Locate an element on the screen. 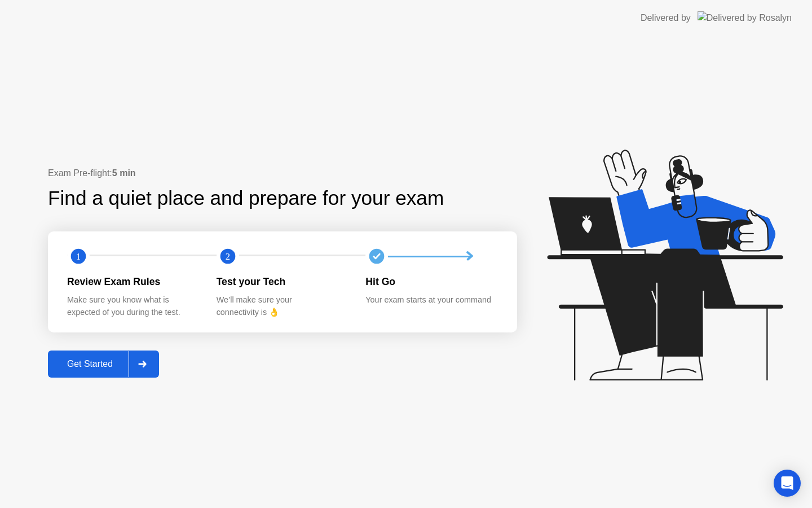 The height and width of the screenshot is (508, 812). div: Get Started is located at coordinates (90, 364).